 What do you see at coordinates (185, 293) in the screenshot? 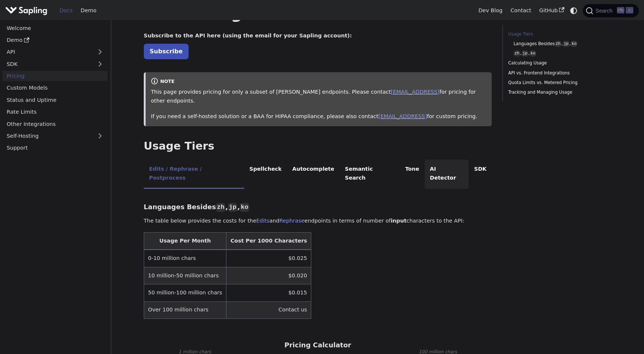
I see `td: 50 million-100 million chars` at bounding box center [185, 293].